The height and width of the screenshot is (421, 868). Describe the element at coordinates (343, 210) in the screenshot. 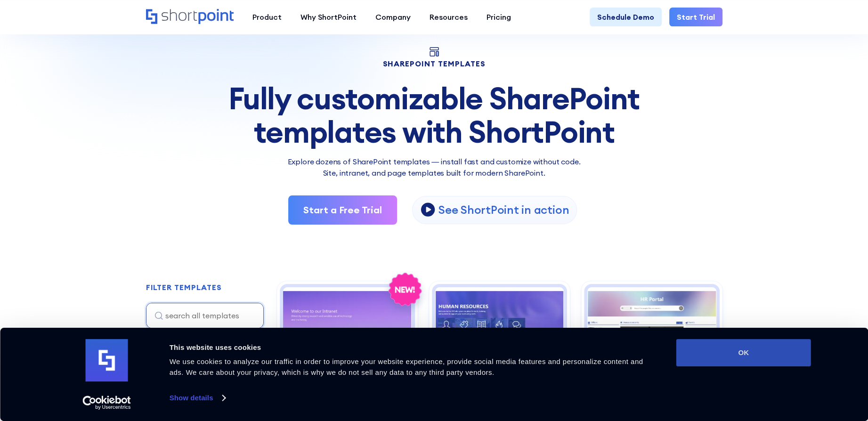

I see `a: Start a Free Trial` at that location.